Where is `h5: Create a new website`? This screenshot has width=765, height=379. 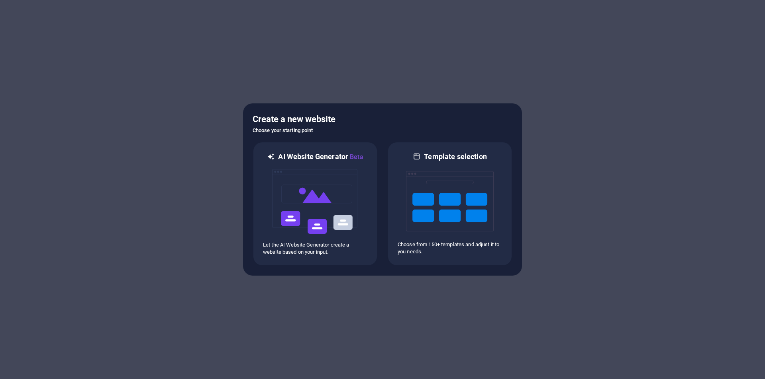
h5: Create a new website is located at coordinates (382, 119).